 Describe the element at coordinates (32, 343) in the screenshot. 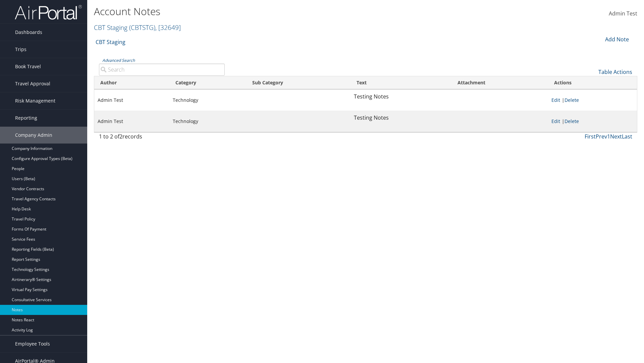

I see `span: Employee Tools` at that location.